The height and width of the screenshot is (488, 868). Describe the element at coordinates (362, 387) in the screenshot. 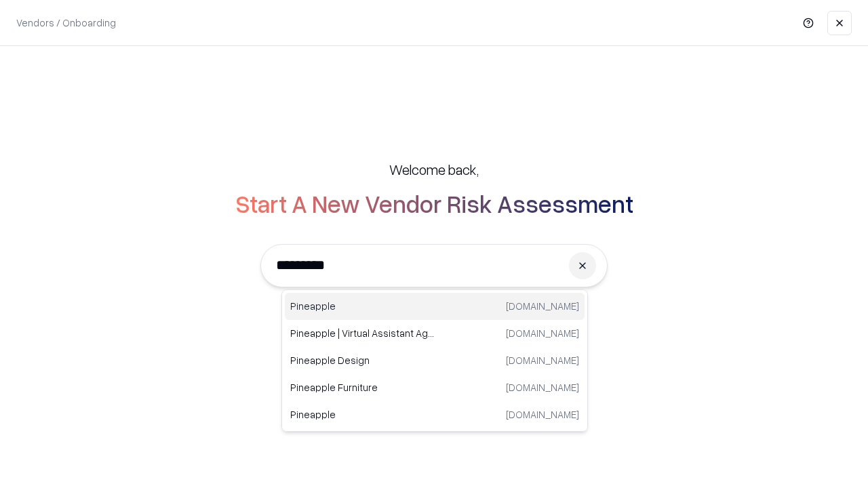

I see `p: Pineapple Furniture` at that location.